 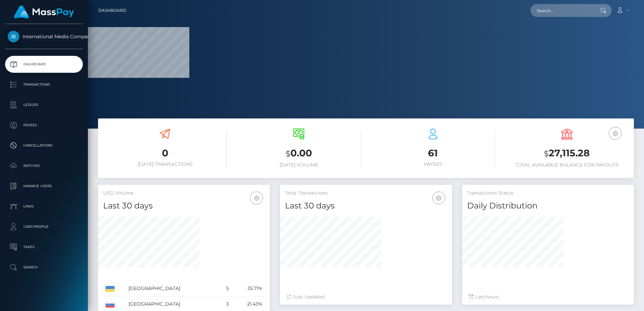 What do you see at coordinates (44, 37) in the screenshot?
I see `span: International Media Company BV` at bounding box center [44, 37].